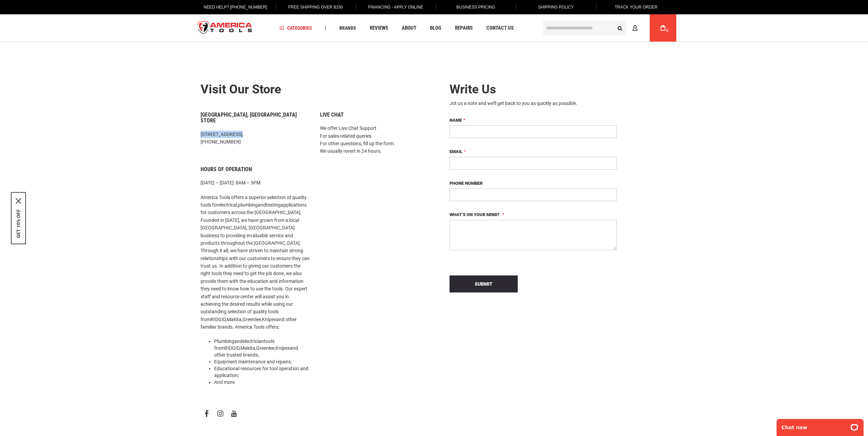 This screenshot has height=436, width=868. Describe the element at coordinates (82, 13) in the screenshot. I see `button: Open LiveChat chat widget` at that location.